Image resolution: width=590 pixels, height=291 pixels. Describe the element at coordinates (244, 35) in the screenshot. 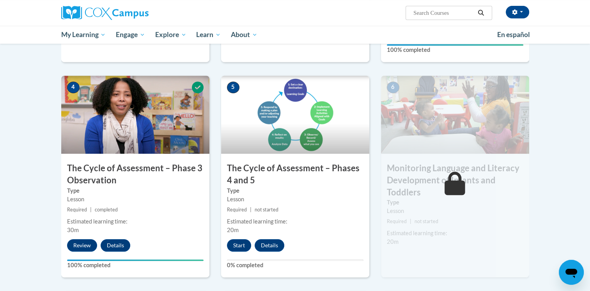

I see `a: About` at that location.